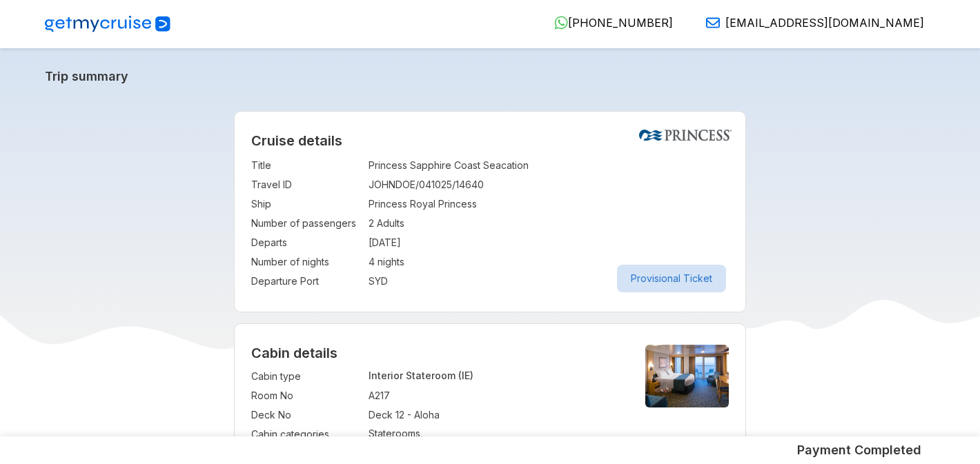 The height and width of the screenshot is (464, 980). What do you see at coordinates (549, 166) in the screenshot?
I see `td: Princess Sapphire Coast Seacation` at bounding box center [549, 166].